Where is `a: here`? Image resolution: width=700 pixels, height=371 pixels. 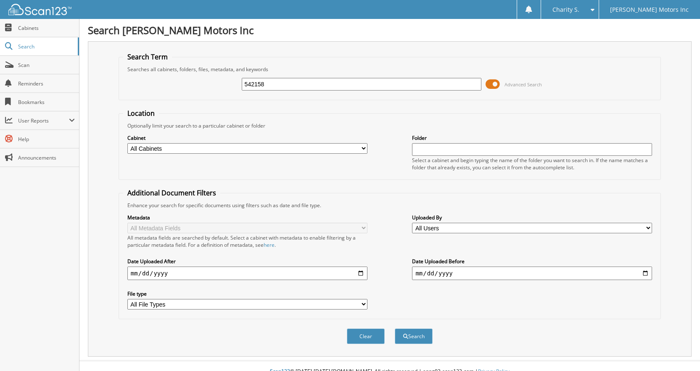
a: here is located at coordinates (269, 244).